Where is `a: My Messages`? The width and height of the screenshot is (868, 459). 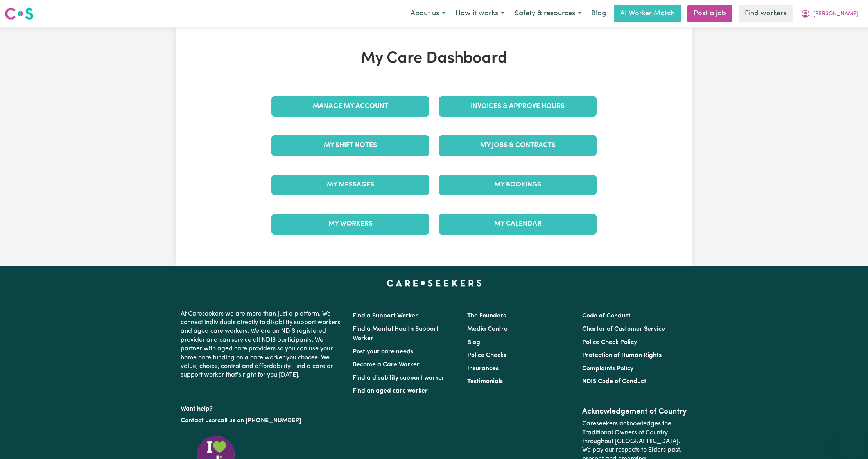
a: My Messages is located at coordinates (350, 185).